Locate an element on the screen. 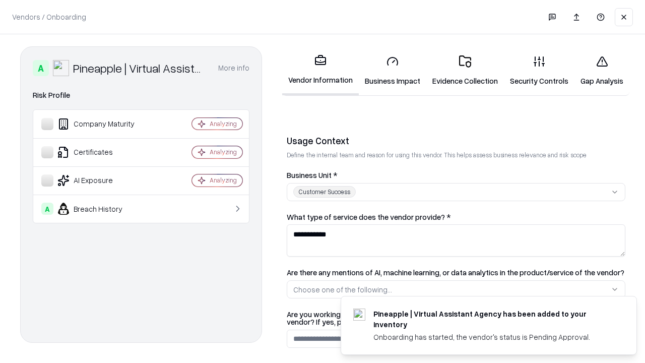 The height and width of the screenshot is (363, 645). button: Customer Success is located at coordinates (456, 192).